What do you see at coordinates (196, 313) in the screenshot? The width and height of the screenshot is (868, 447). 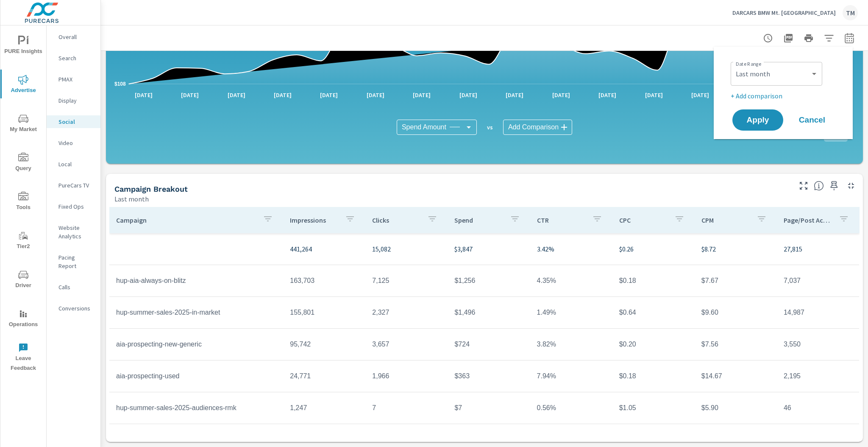 I see `td: hup-summer-sales-2025-in-market` at bounding box center [196, 313].